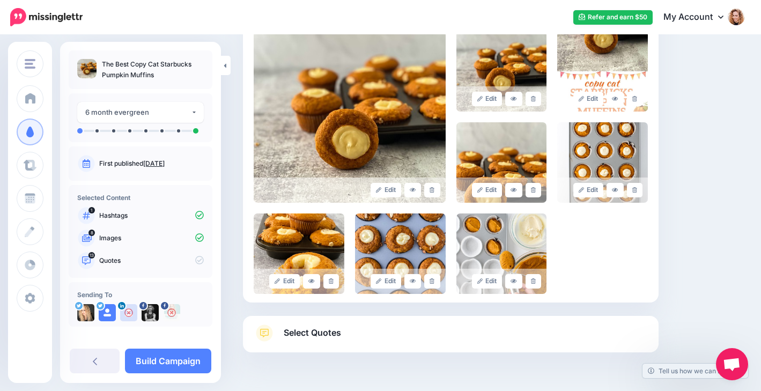 The height and width of the screenshot is (391, 761). What do you see at coordinates (400, 254) in the screenshot?
I see `img: fd6bdf4e0face6fd31eab343ee69f4e2_large.jpg` at bounding box center [400, 254].